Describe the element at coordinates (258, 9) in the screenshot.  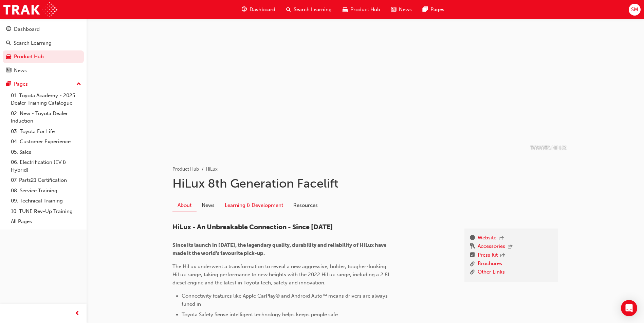
I see `a: guage-iconDashboard` at that location.